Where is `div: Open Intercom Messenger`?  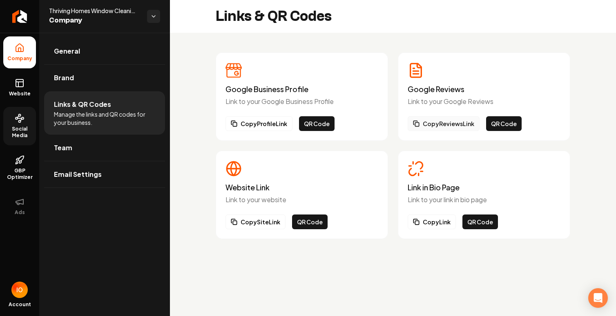
div: Open Intercom Messenger is located at coordinates (598, 298).